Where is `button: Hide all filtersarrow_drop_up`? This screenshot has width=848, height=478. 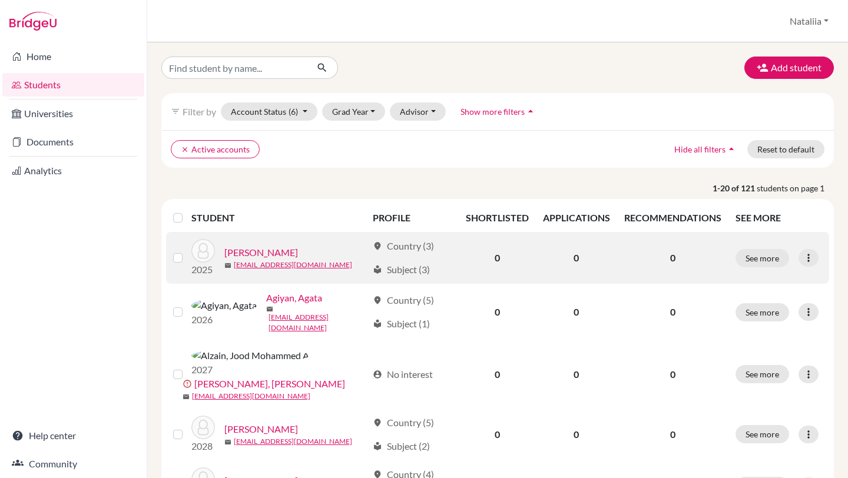
button: Hide all filtersarrow_drop_up is located at coordinates (705, 149).